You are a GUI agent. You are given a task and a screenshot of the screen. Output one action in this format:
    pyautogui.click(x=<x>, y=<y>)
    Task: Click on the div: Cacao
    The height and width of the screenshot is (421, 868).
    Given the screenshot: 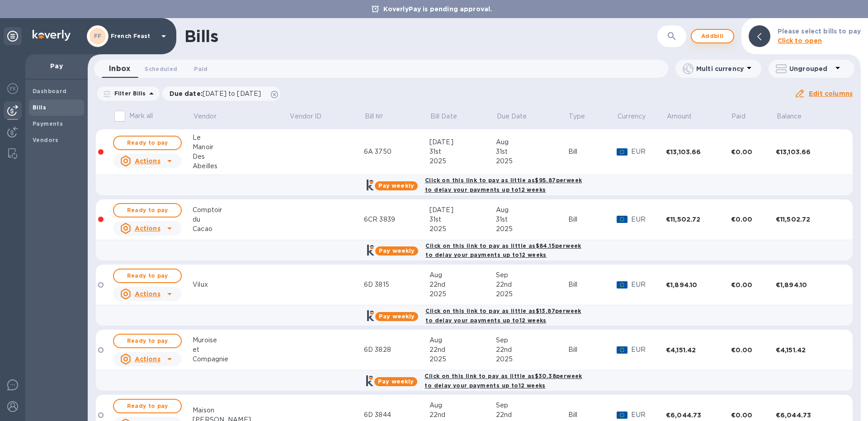 What is the action you would take?
    pyautogui.click(x=241, y=229)
    